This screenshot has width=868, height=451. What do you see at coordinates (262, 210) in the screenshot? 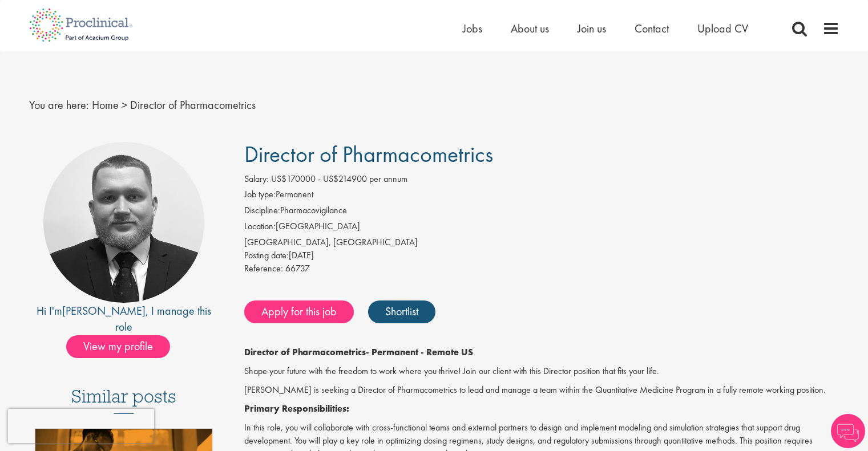
I see `label: Discipline:` at bounding box center [262, 210].